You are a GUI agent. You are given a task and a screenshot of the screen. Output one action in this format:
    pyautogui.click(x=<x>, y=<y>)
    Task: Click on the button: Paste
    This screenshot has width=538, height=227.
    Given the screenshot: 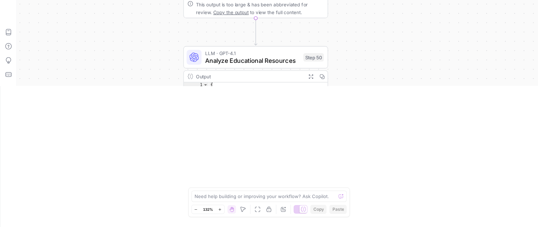 What is the action you would take?
    pyautogui.click(x=338, y=210)
    